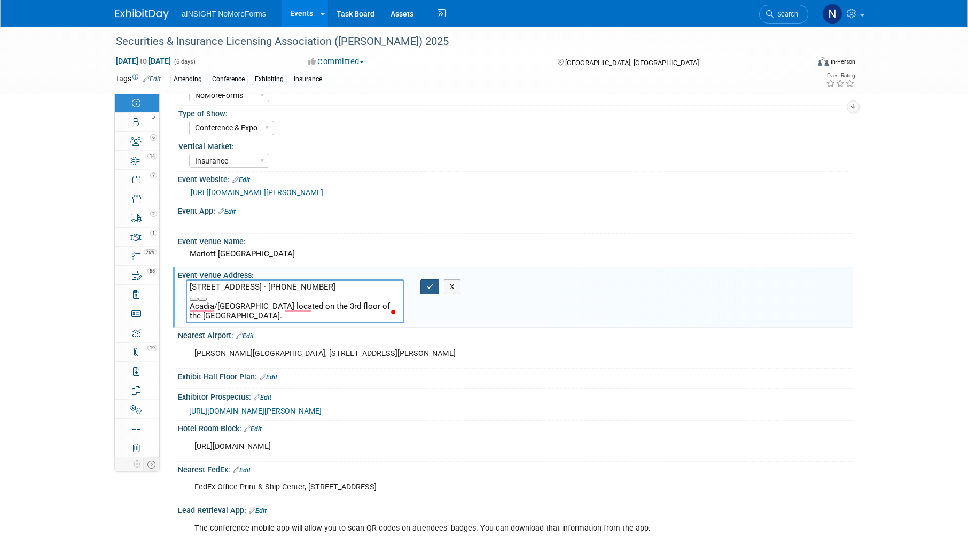 The width and height of the screenshot is (968, 560). I want to click on div: Nearest FedEx:, so click(515, 469).